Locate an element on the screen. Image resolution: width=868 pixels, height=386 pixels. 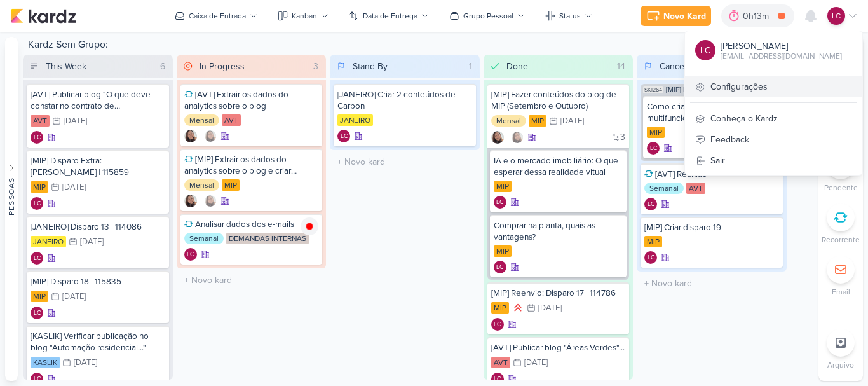
div: Analisar dados dos e-mails is located at coordinates (252, 224).